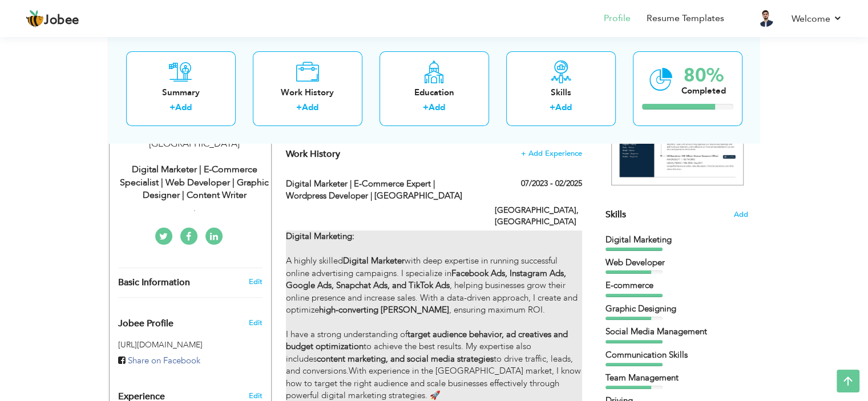  I want to click on strong: Digital Marketing:, so click(320, 236).